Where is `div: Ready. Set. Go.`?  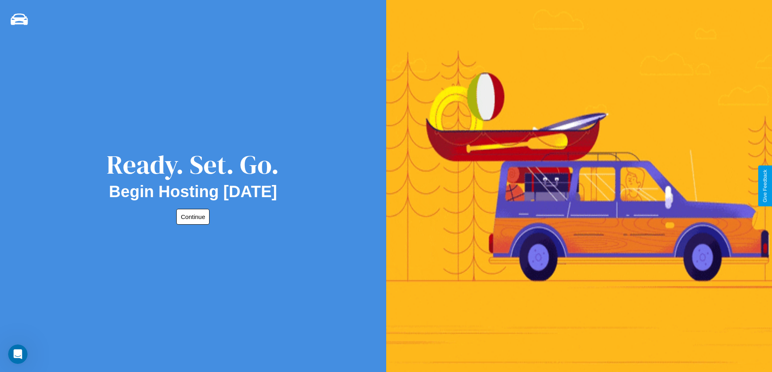 div: Ready. Set. Go. is located at coordinates (193, 164).